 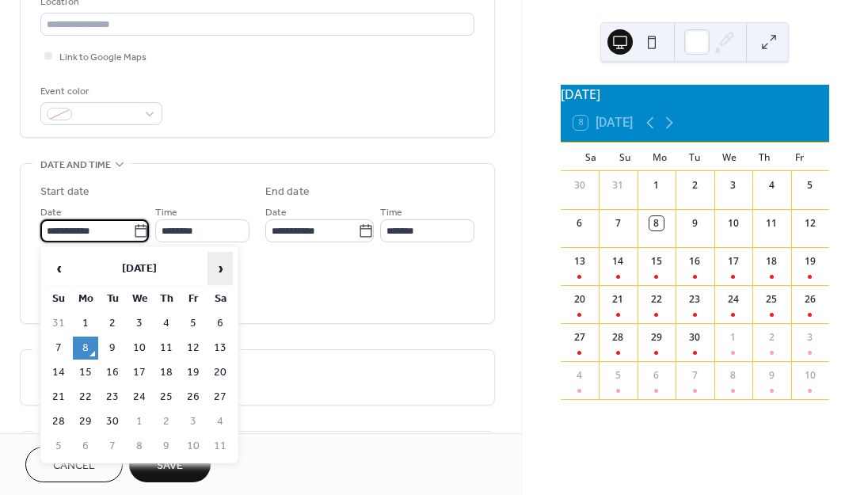 I want to click on div: 11, so click(x=771, y=223).